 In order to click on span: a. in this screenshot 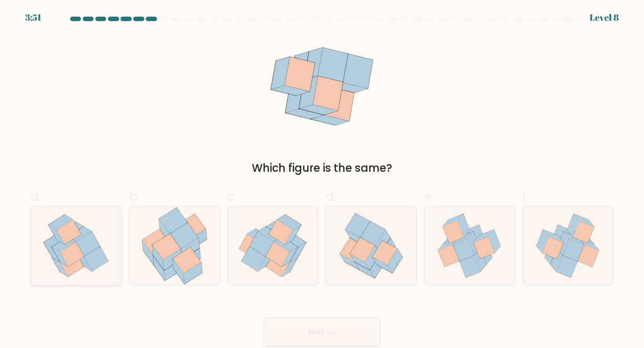, I will do `click(36, 196)`.